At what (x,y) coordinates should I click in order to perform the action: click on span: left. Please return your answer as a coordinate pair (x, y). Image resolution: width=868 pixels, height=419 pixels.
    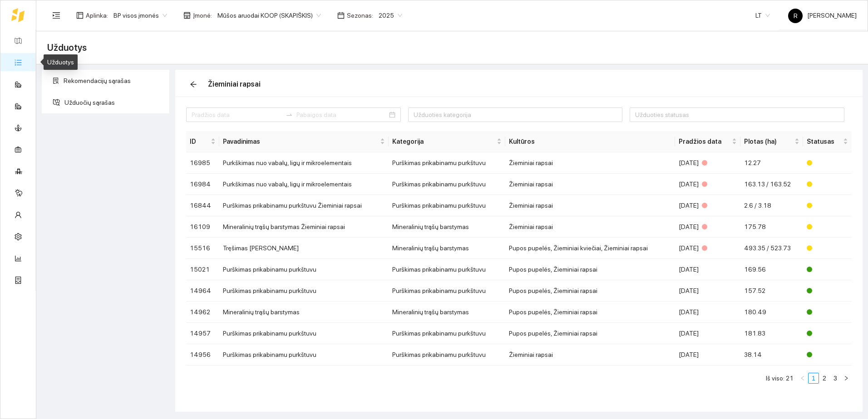
    Looking at the image, I should click on (803, 378).